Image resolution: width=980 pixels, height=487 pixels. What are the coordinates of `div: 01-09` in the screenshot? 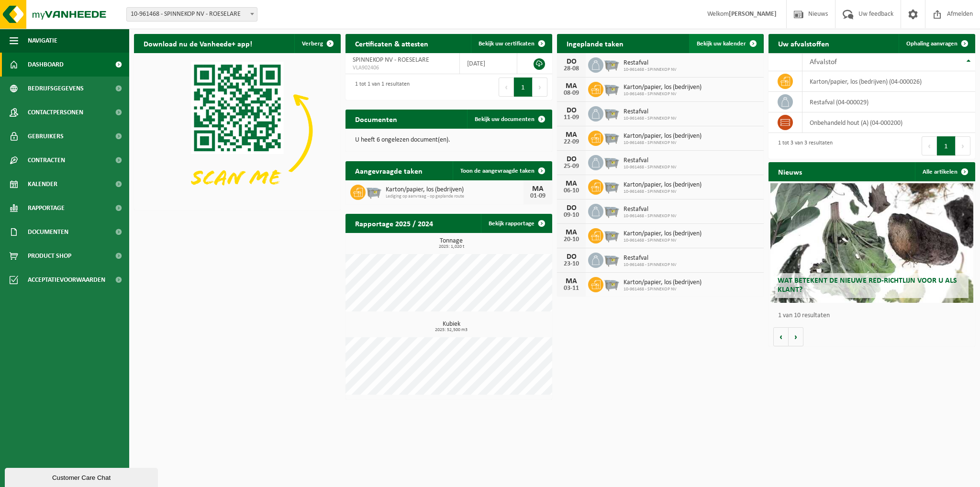 It's located at (538, 196).